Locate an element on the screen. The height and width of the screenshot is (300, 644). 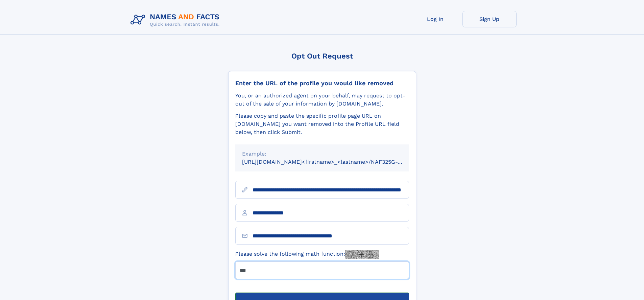
div: Enter the URL of the profile you would like removed is located at coordinates (322, 83).